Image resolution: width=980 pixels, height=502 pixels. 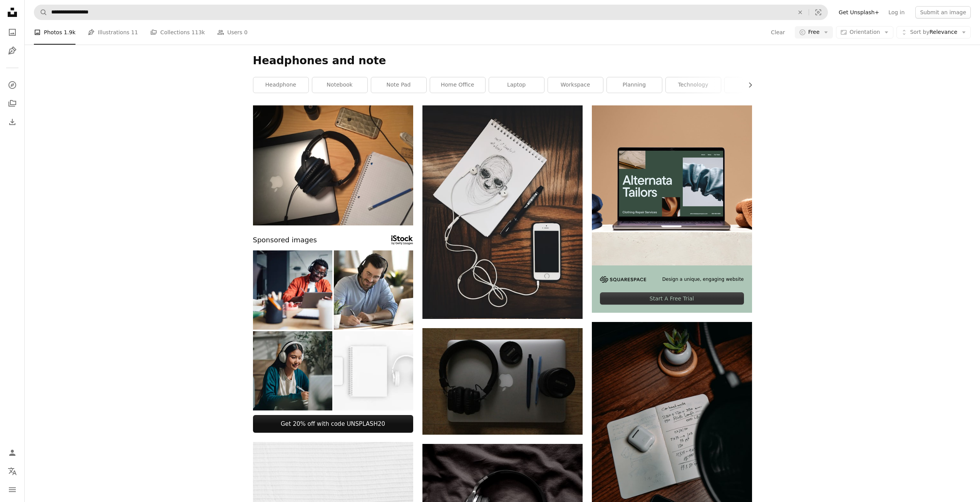 I want to click on a: workspace, so click(x=575, y=85).